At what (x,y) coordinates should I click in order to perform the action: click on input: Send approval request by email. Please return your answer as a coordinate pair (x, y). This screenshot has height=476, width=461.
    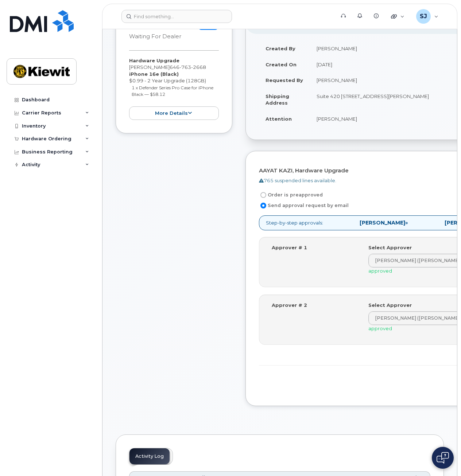
    Looking at the image, I should click on (263, 206).